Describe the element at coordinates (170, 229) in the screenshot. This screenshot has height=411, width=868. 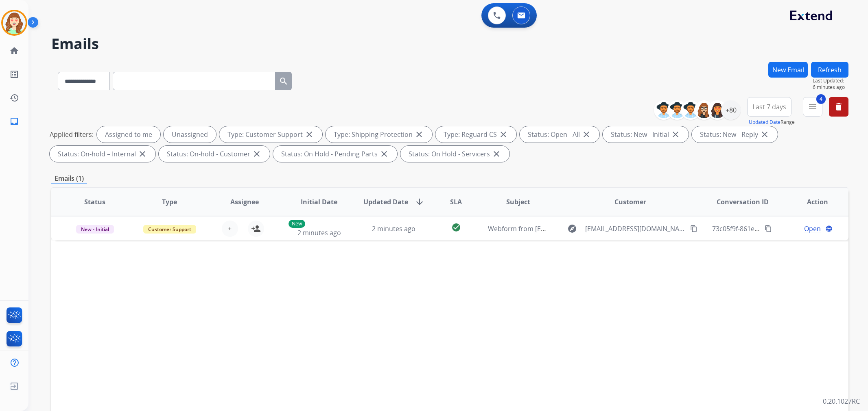
I see `span: Customer Support` at that location.